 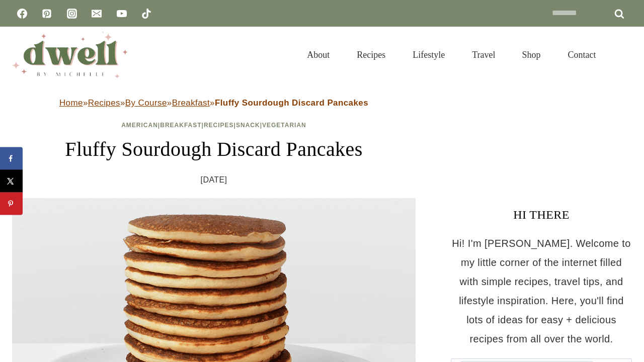 I want to click on a: By Course, so click(x=146, y=103).